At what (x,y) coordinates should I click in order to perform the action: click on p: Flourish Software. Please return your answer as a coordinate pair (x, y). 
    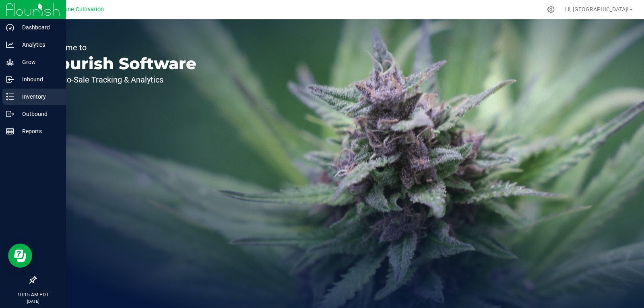
    Looking at the image, I should click on (120, 64).